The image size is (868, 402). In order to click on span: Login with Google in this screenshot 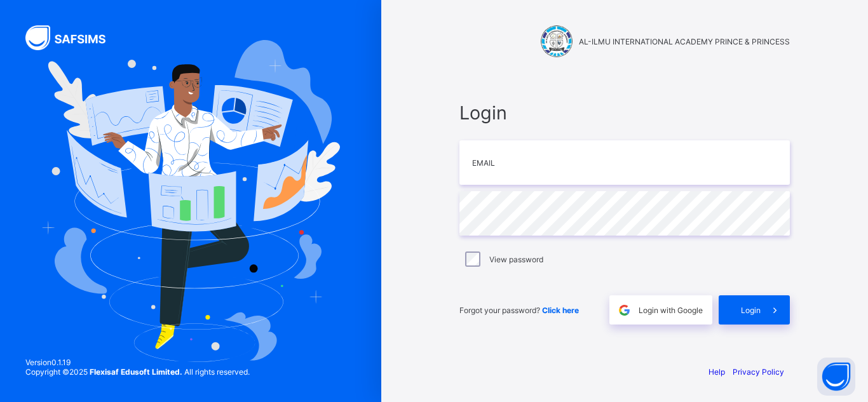, I will do `click(670, 310)`.